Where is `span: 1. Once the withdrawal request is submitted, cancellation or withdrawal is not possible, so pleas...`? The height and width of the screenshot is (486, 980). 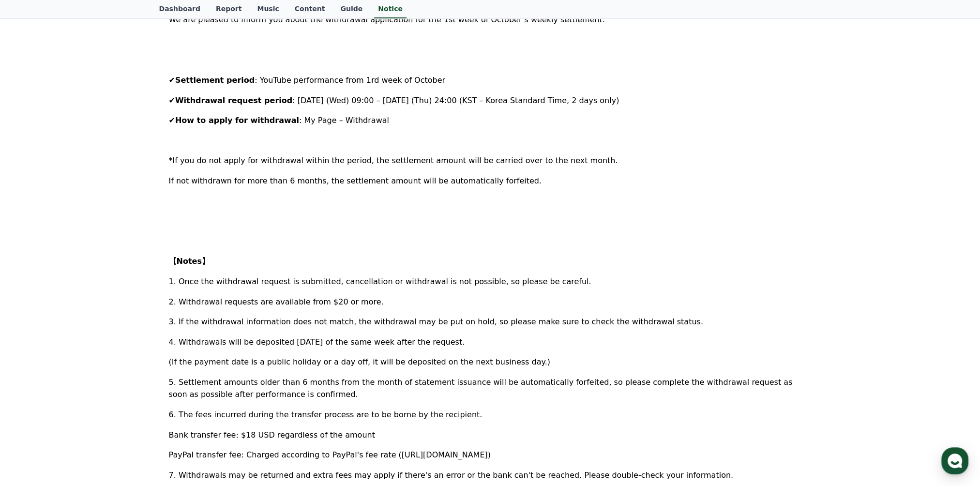 span: 1. Once the withdrawal request is submitted, cancellation or withdrawal is not possible, so pleas... is located at coordinates (380, 281).